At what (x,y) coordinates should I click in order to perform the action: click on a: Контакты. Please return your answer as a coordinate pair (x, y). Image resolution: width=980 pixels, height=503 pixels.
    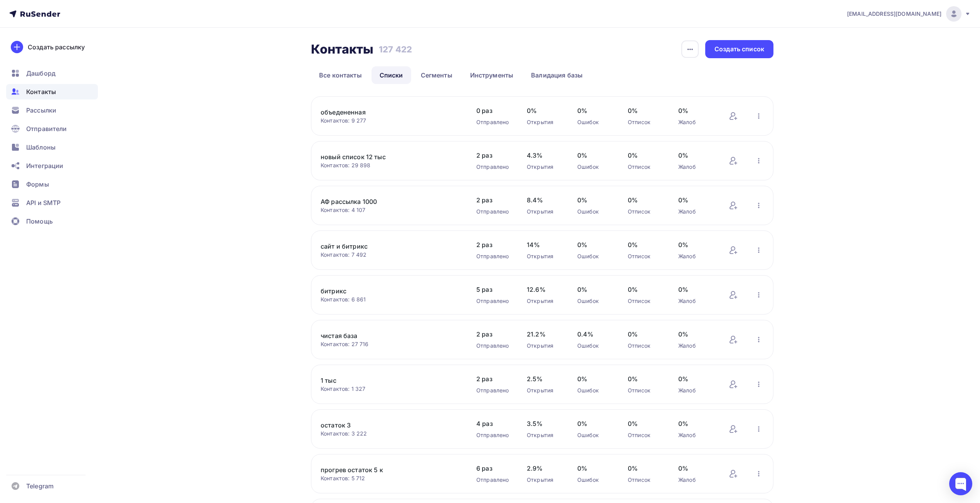
    Looking at the image, I should click on (52, 92).